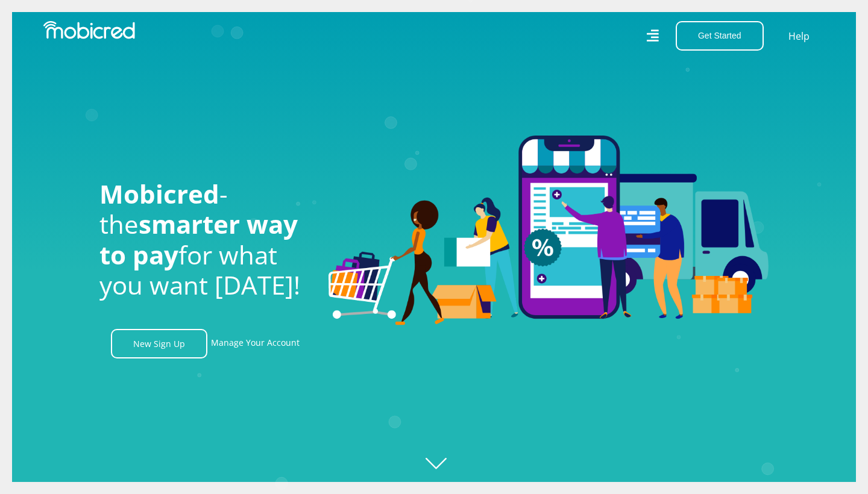  I want to click on span: Mobicred, so click(159, 193).